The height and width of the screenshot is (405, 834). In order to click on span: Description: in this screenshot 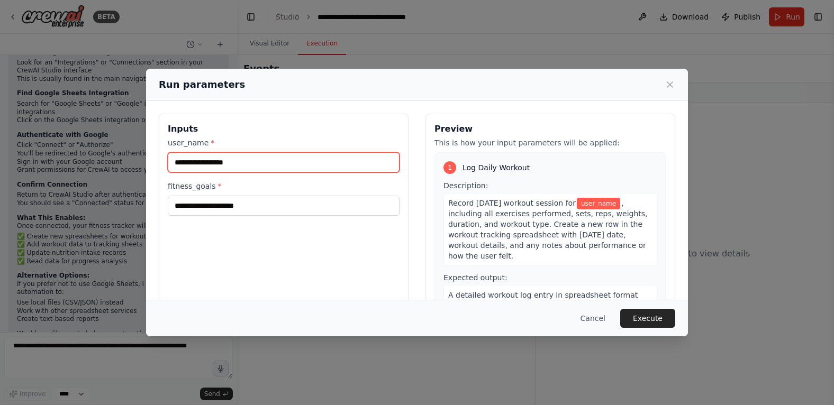, I will do `click(466, 186)`.